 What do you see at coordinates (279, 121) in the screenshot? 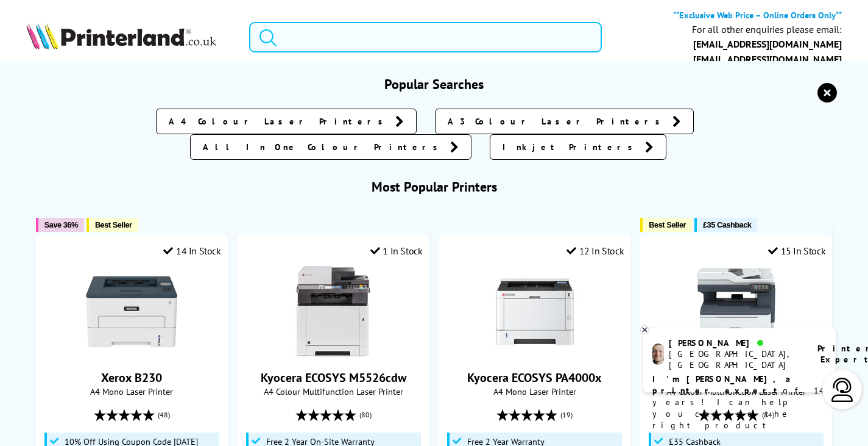
I see `span: A4 Colour Laser Printers` at bounding box center [279, 121].